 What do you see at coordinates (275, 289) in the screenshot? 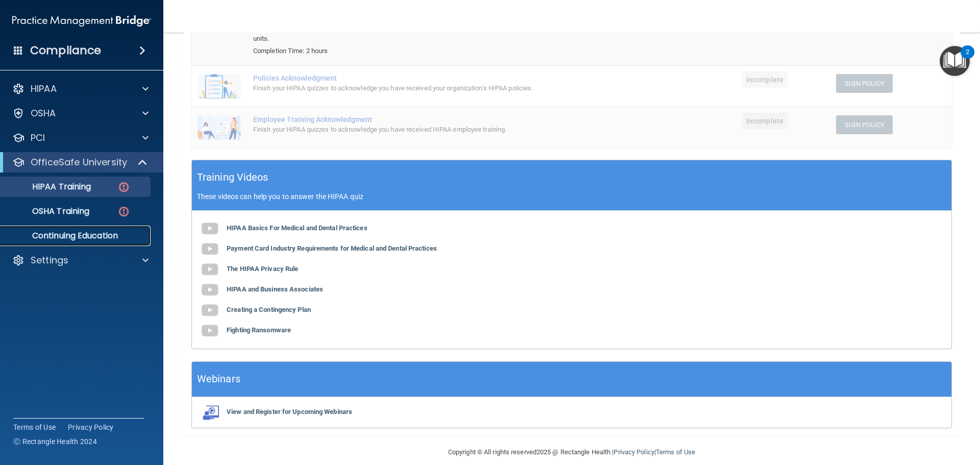
I see `b: HIPAA and Business Associates` at bounding box center [275, 289].